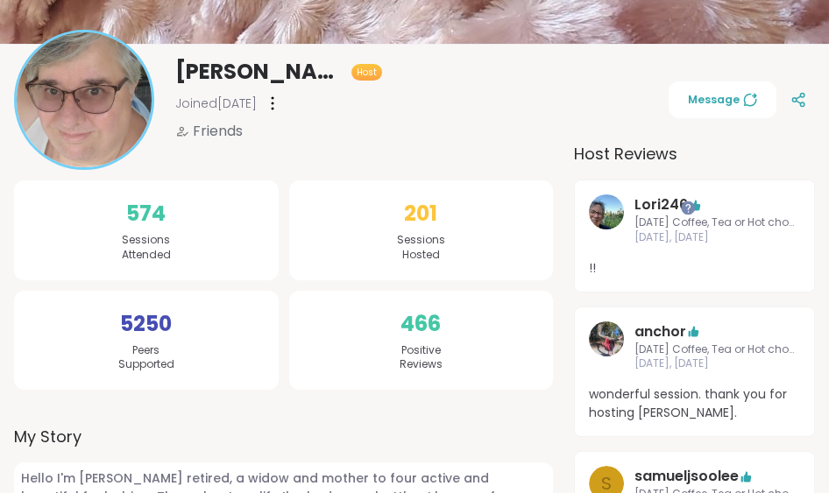 Image resolution: width=829 pixels, height=493 pixels. I want to click on span: Sessions Attended, so click(146, 248).